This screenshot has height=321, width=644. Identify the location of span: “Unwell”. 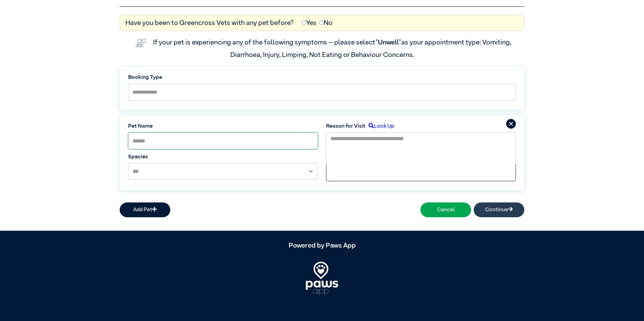
(388, 43).